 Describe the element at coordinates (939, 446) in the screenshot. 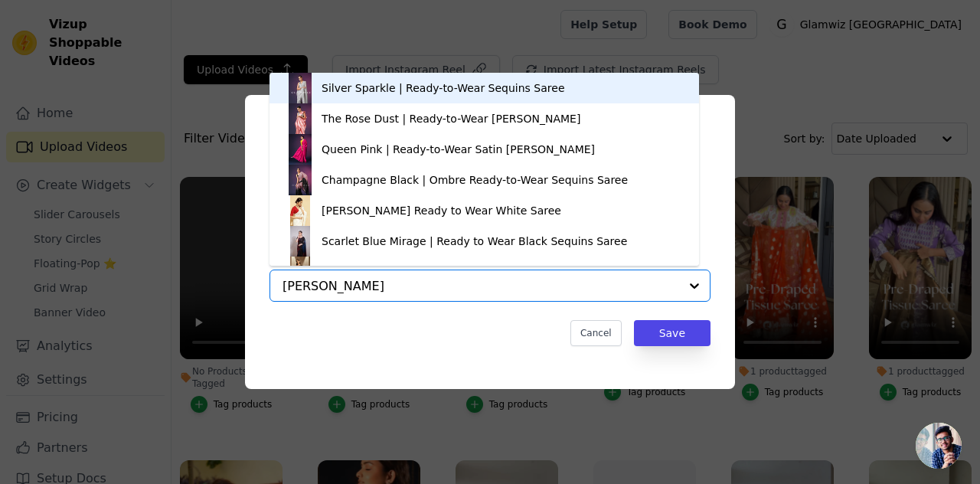

I see `div: Open chat` at that location.